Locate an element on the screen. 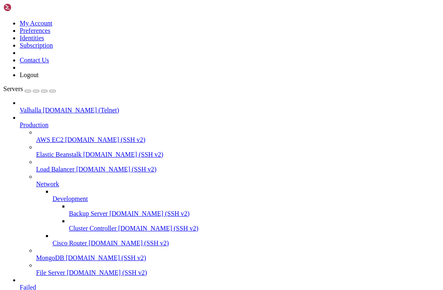 The image size is (443, 290). span: Valhalla is located at coordinates (30, 110).